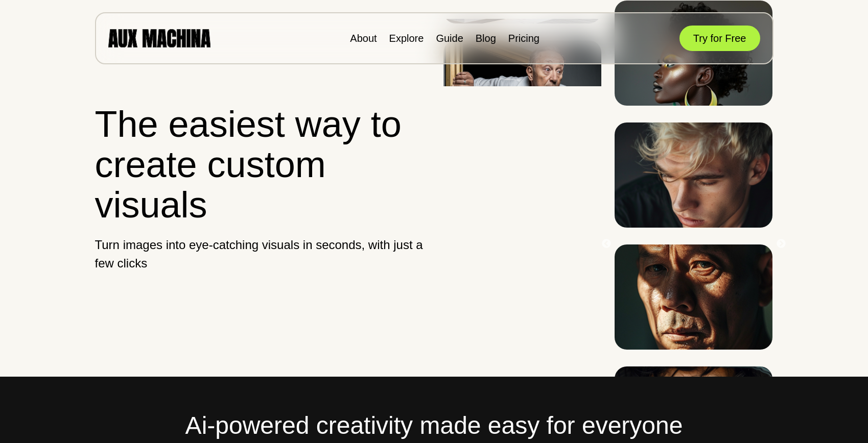  What do you see at coordinates (407, 38) in the screenshot?
I see `a: Explore` at bounding box center [407, 38].